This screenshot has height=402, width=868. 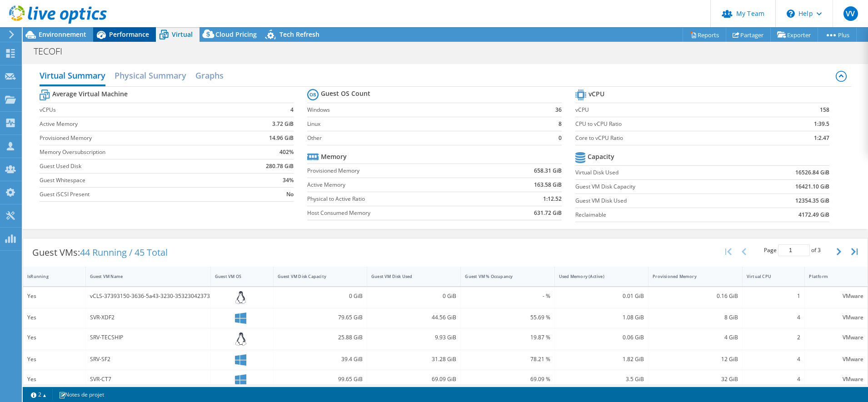 What do you see at coordinates (282, 124) in the screenshot?
I see `b: 3.72 GiB` at bounding box center [282, 124].